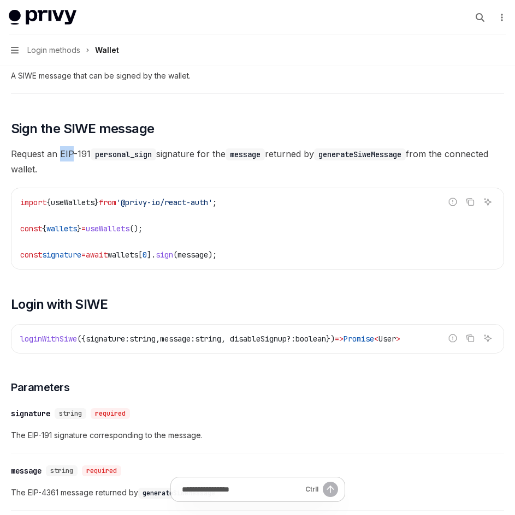 Image resolution: width=515 pixels, height=515 pixels. I want to click on span: message, so click(193, 255).